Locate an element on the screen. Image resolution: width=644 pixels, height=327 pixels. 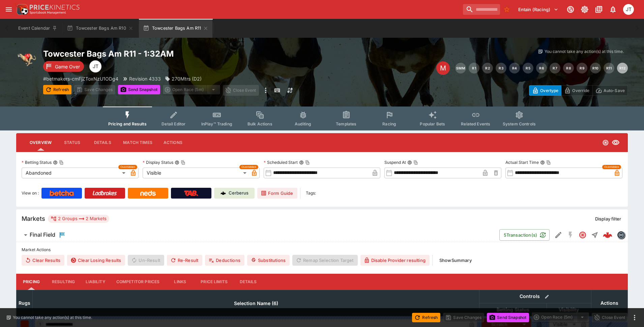
div: 16312e46-cfa1-4320-838f-0d288cfef26a is located at coordinates (607, 235).